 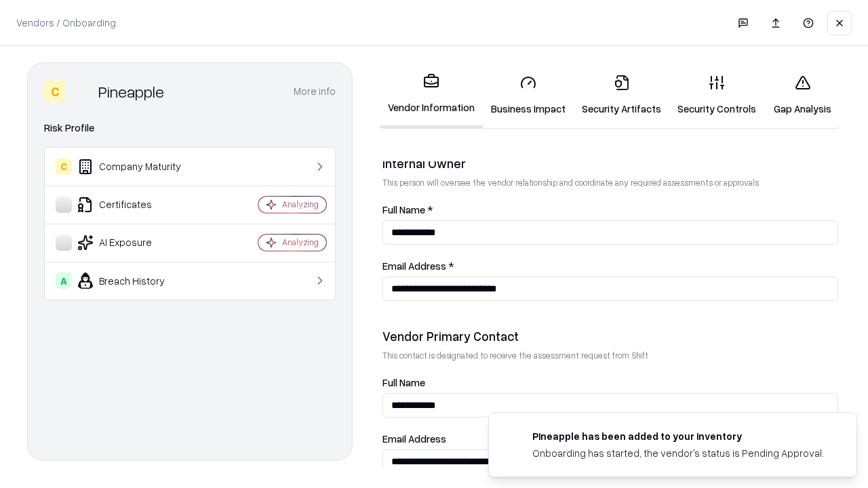 What do you see at coordinates (528, 95) in the screenshot?
I see `a: Business Impact` at bounding box center [528, 95].